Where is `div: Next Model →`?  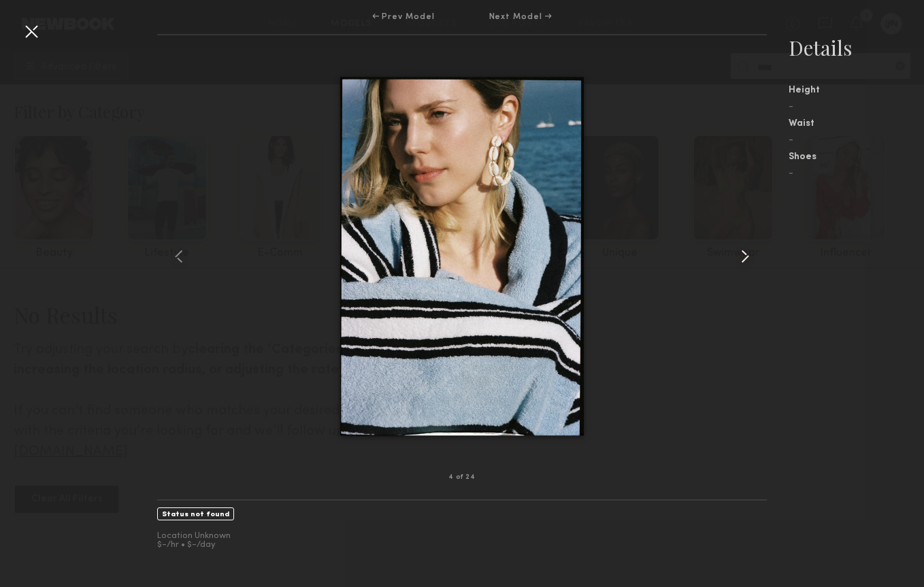
div: Next Model → is located at coordinates (520, 17).